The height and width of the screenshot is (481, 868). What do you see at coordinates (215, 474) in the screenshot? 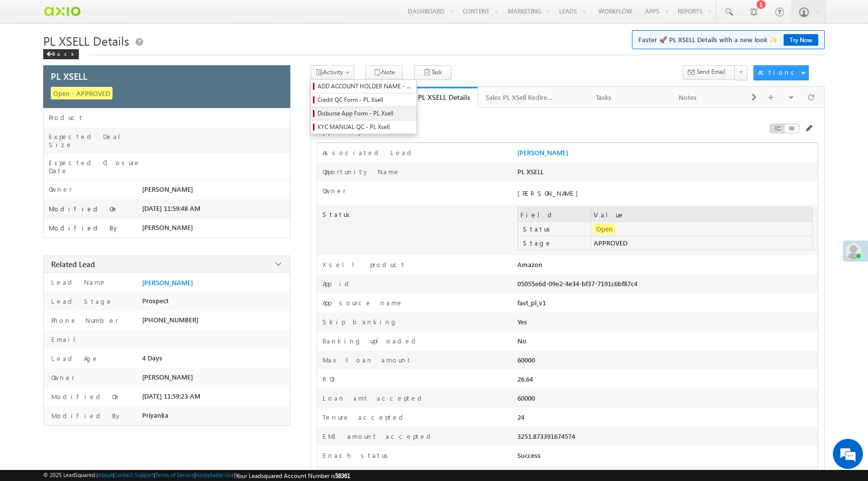
I see `a: Acceptable Use` at bounding box center [215, 474].